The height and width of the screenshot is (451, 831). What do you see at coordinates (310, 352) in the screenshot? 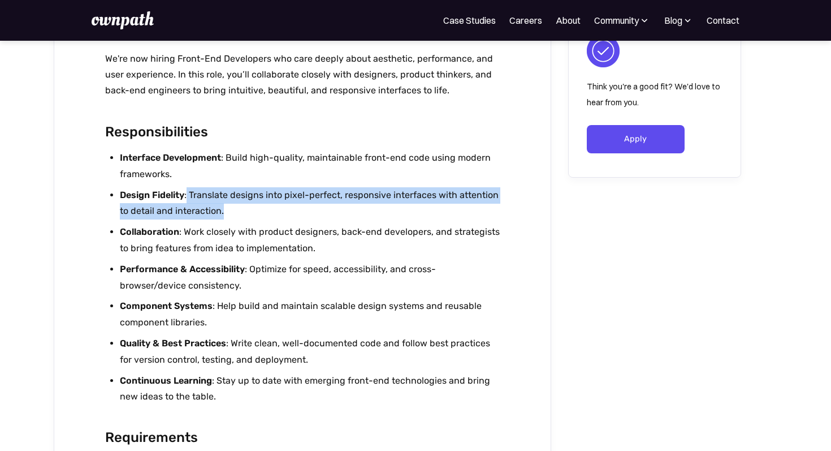
I see `li: : Write clean, well-documented code and follow best practices for version control, testing, and d...` at bounding box center [310, 352].